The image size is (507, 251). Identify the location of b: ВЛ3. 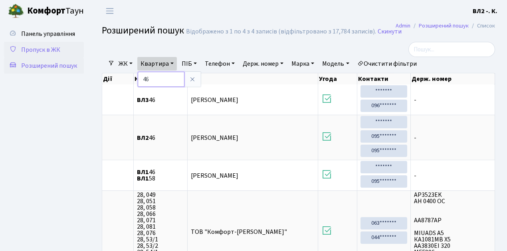
(143, 100).